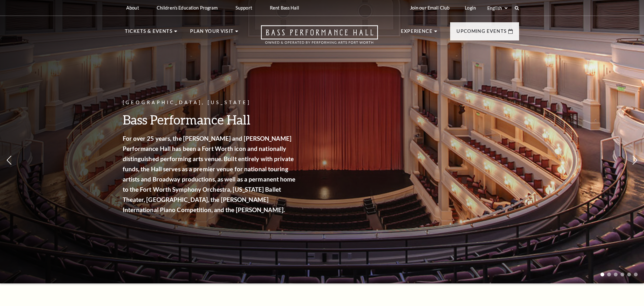 This screenshot has height=306, width=644. What do you see at coordinates (211, 119) in the screenshot?
I see `h3: Bass Performance Hall` at bounding box center [211, 119].